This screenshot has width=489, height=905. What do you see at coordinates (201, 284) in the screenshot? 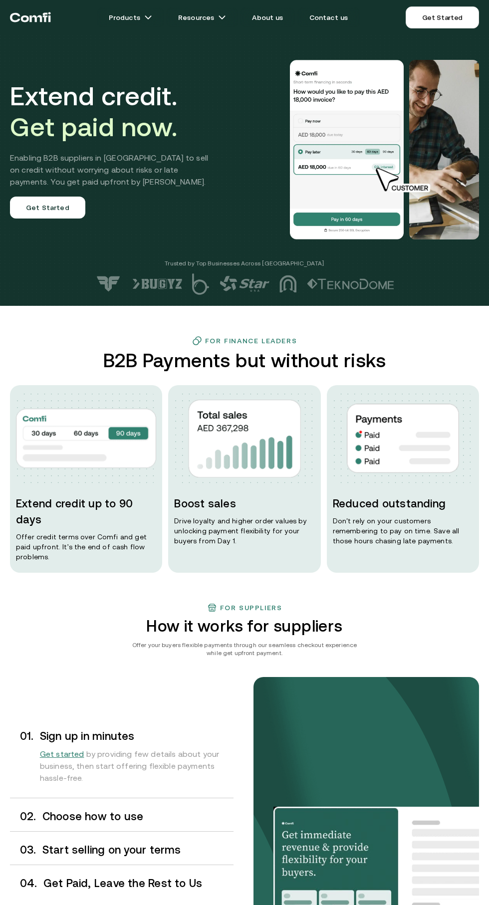
I see `img: logo-5` at bounding box center [201, 284].